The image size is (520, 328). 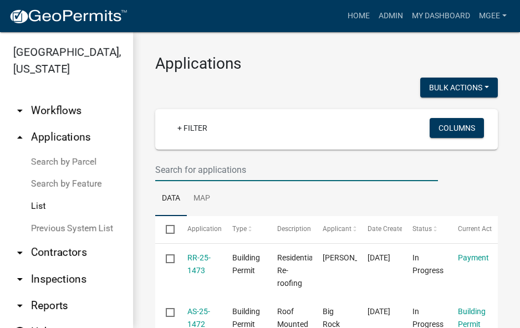 What do you see at coordinates (246, 264) in the screenshot?
I see `span: Building Permit` at bounding box center [246, 264].